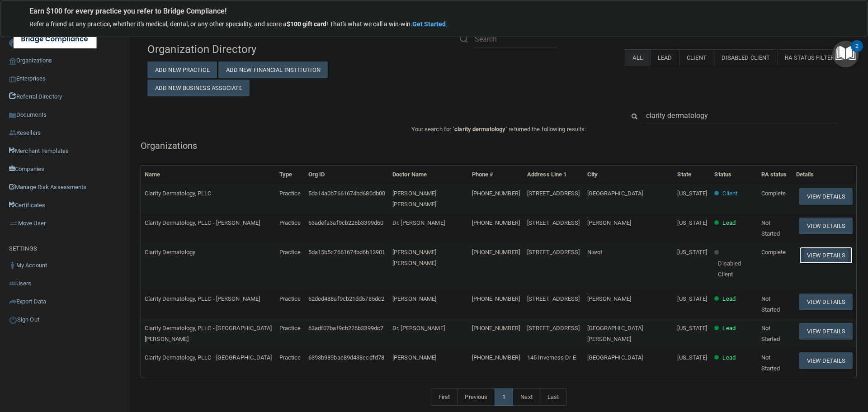 Image resolution: width=868 pixels, height=412 pixels. Describe the element at coordinates (857, 52) in the screenshot. I see `div: 2` at that location.